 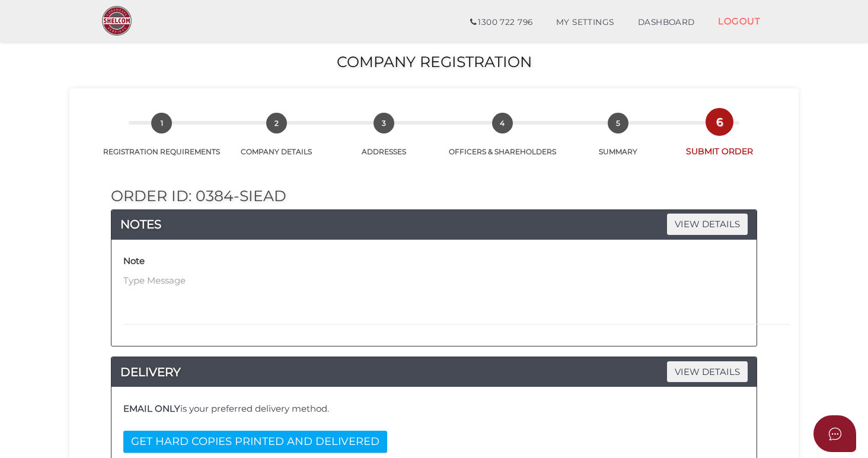 I want to click on h4: DELIVERY, so click(x=434, y=371).